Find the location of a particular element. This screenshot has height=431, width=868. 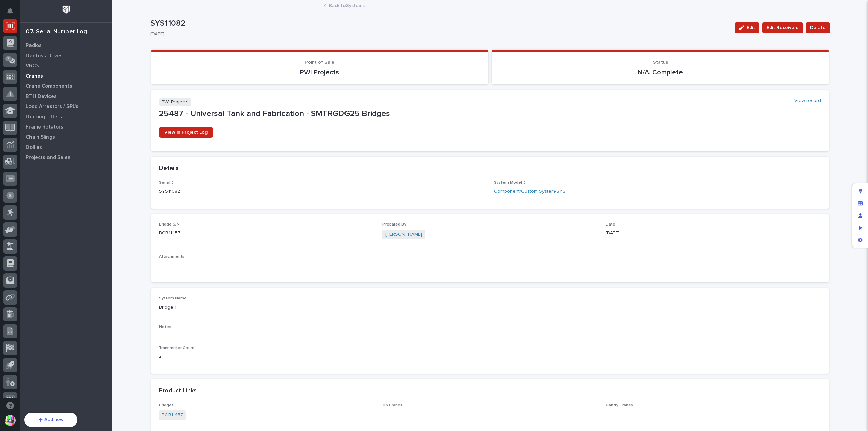

span: Prepared By is located at coordinates (394, 225).